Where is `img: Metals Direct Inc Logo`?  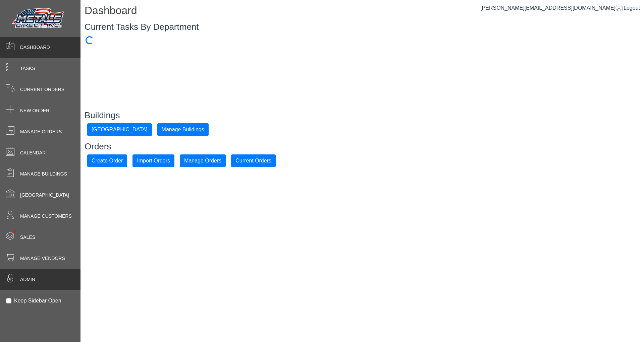
img: Metals Direct Inc Logo is located at coordinates (38, 18).